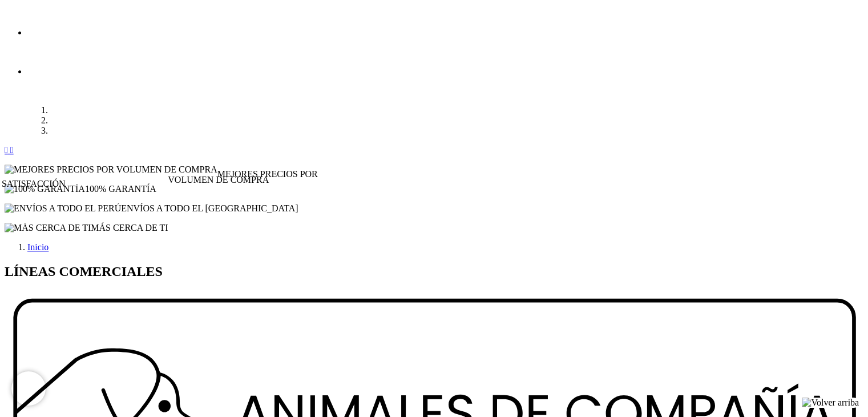  I want to click on span: 100% GARANTÍA, so click(120, 188).